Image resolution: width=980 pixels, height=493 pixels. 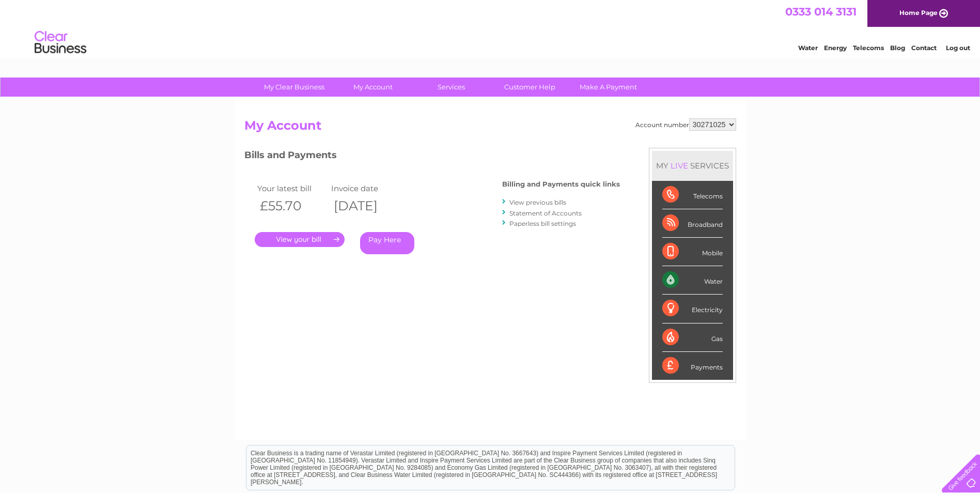 What do you see at coordinates (366, 188) in the screenshot?
I see `td: Invoice date` at bounding box center [366, 188].